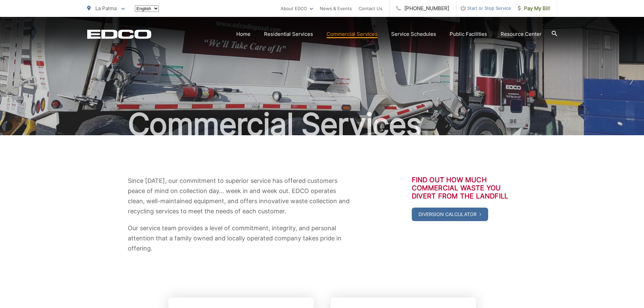 Image resolution: width=644 pixels, height=308 pixels. Describe the element at coordinates (336, 9) in the screenshot. I see `a: News & Events` at that location.